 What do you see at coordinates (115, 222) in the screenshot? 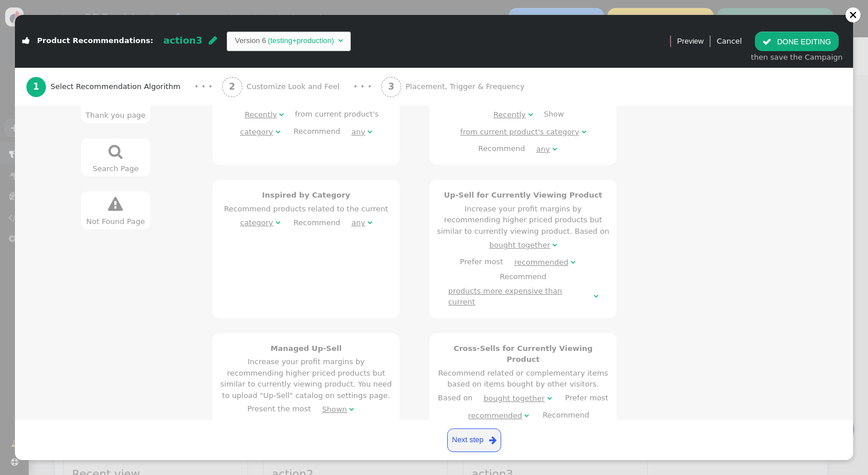
I see `div: Not Found Page` at bounding box center [115, 222].